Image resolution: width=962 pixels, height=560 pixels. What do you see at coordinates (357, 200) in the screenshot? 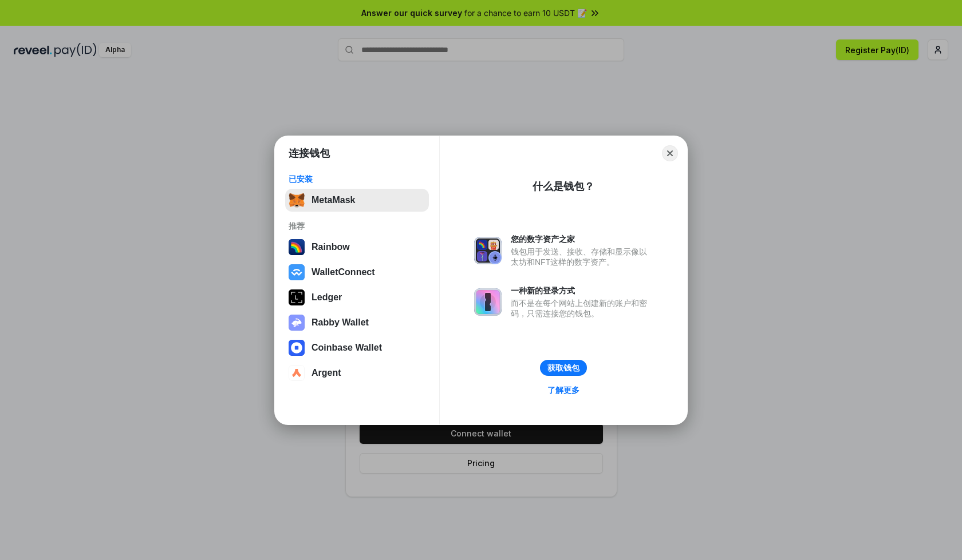
I see `button: MetaMask` at bounding box center [357, 200].